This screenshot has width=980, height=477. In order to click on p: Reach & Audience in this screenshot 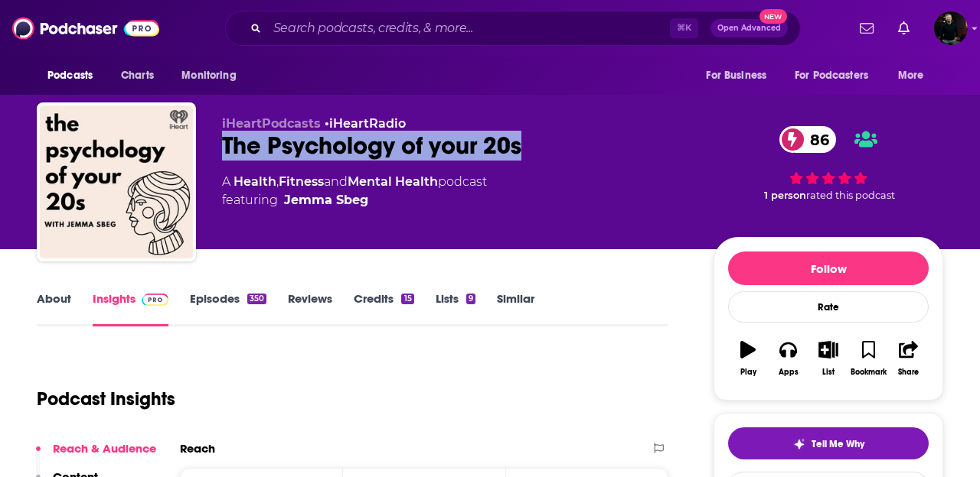, I will do `click(104, 448)`.